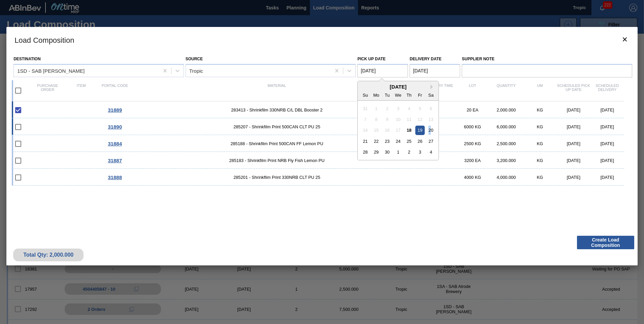  Describe the element at coordinates (27, 59) in the screenshot. I see `label: Destination` at that location.